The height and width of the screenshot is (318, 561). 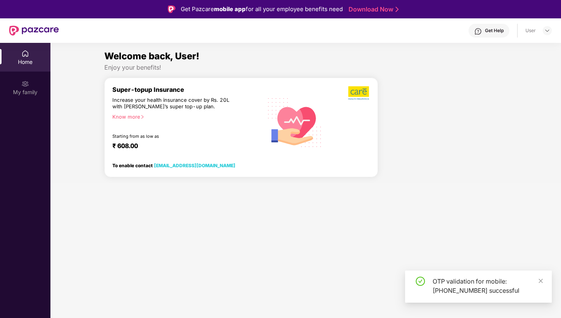 What do you see at coordinates (152, 56) in the screenshot?
I see `span: Welcome back, User!` at bounding box center [152, 56].